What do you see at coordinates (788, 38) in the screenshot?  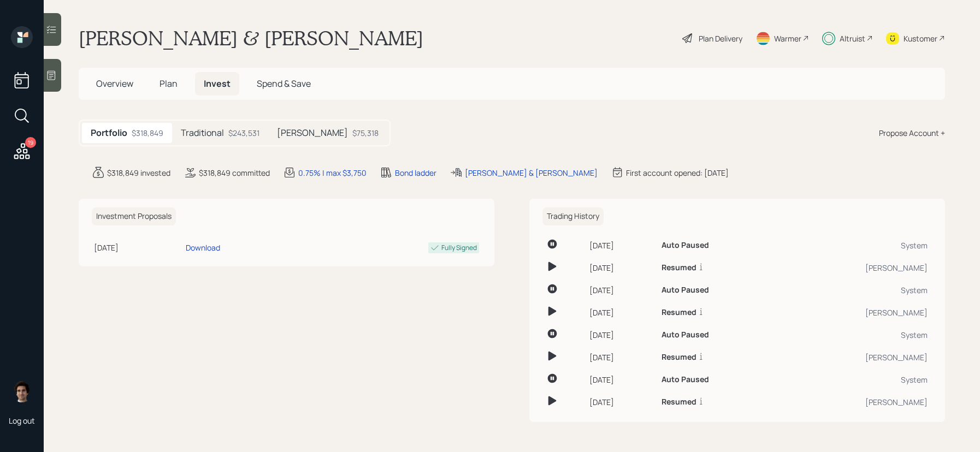 I see `div: Warmer` at bounding box center [788, 38].